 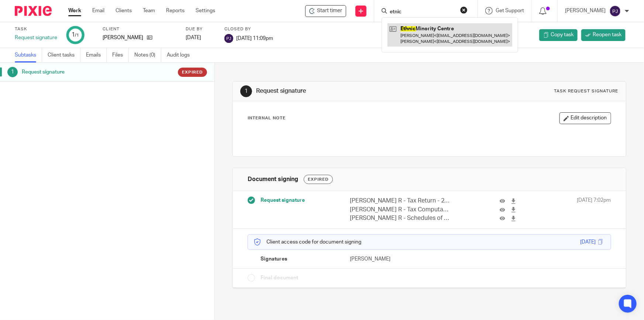 I want to click on label: Client, so click(x=139, y=29).